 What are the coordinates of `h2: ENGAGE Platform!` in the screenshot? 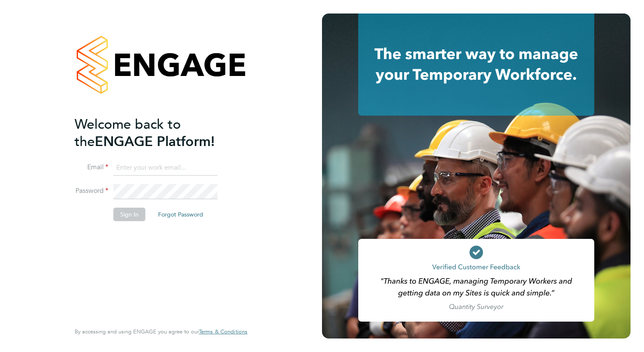 It's located at (157, 133).